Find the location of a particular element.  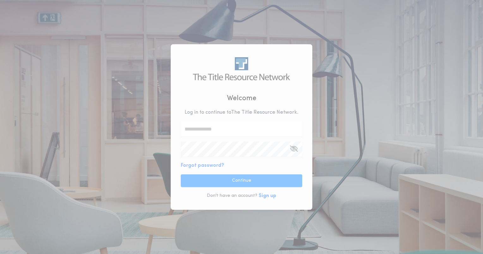

p: Don't have an account? is located at coordinates (232, 196).